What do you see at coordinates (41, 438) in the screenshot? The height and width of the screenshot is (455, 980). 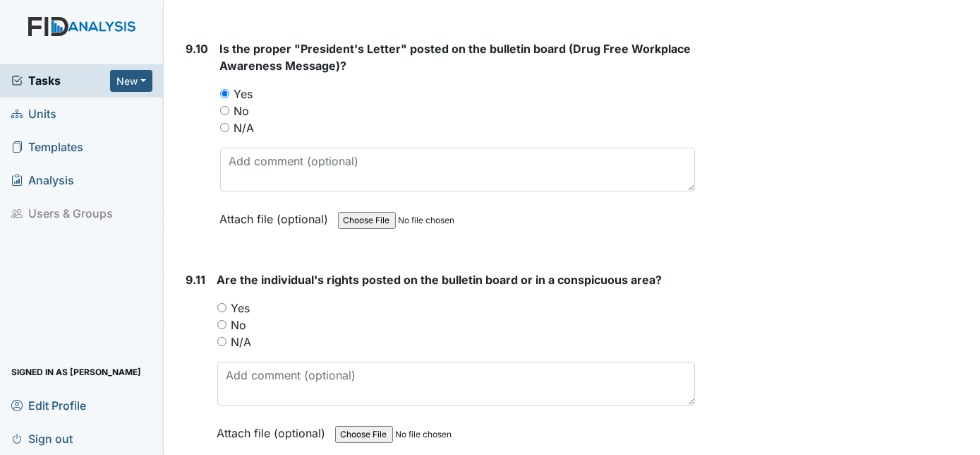 I see `span: Sign out` at bounding box center [41, 438].